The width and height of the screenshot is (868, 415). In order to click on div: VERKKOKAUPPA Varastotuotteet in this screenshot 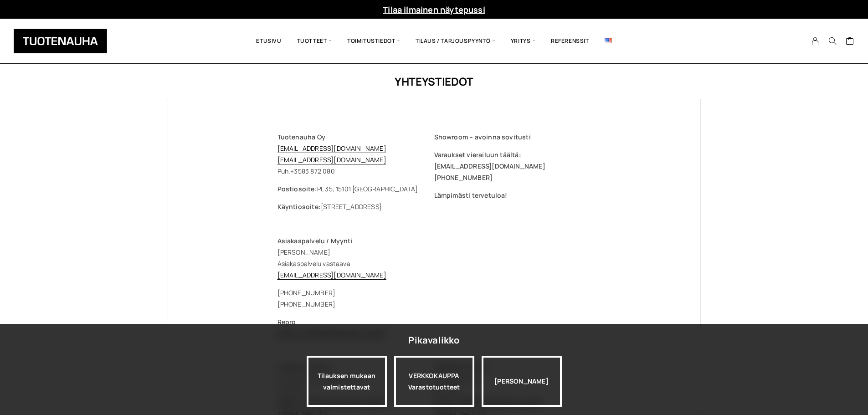, I will do `click(434, 381)`.